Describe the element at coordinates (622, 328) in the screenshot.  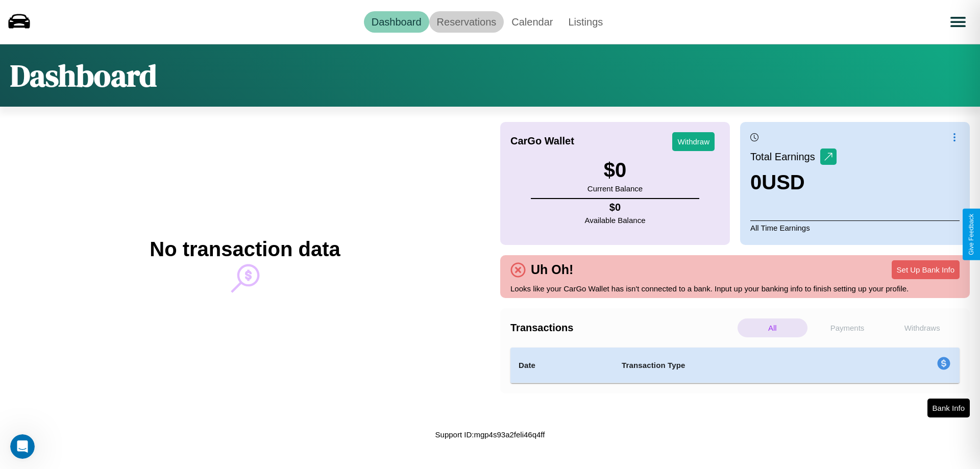
I see `h4: Transactions` at that location.